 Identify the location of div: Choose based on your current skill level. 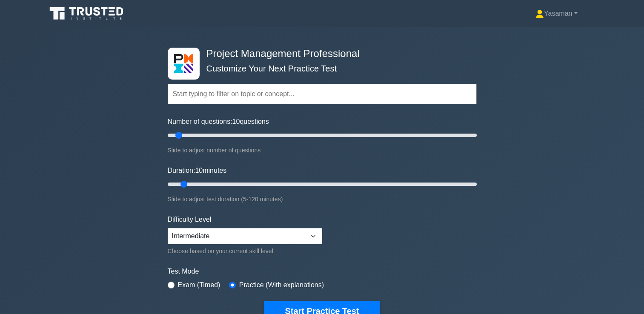
(245, 251).